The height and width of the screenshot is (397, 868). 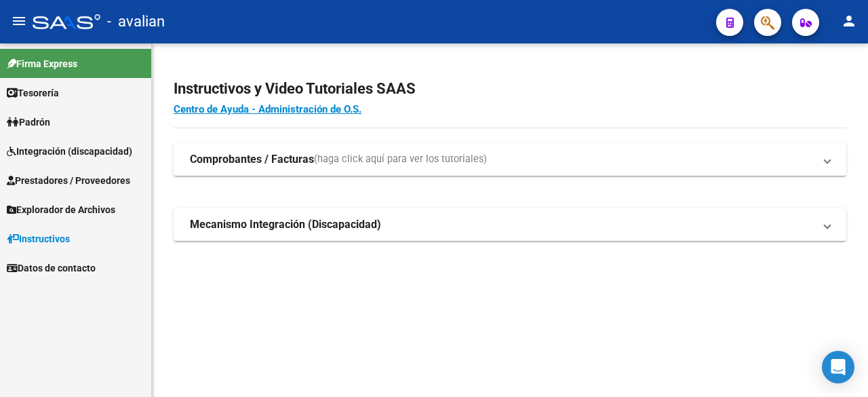 I want to click on mat-icon: person, so click(x=849, y=21).